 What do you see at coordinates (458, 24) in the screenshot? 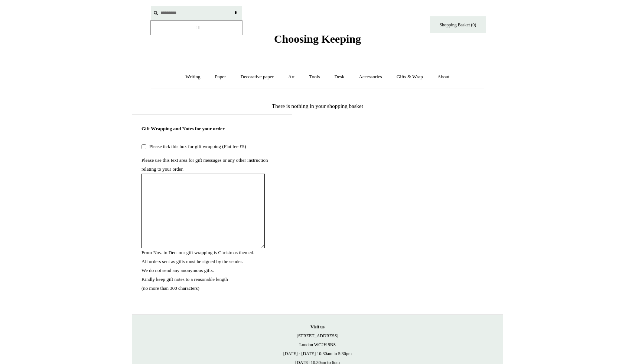
I see `a: Shopping Basket (0)` at bounding box center [458, 24].